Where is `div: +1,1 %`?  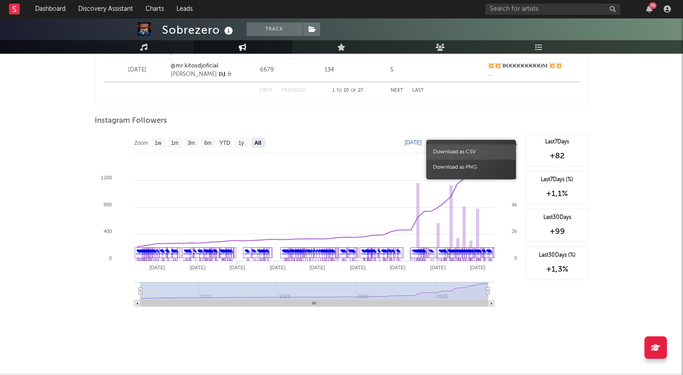
div: +1,1 % is located at coordinates (557, 194).